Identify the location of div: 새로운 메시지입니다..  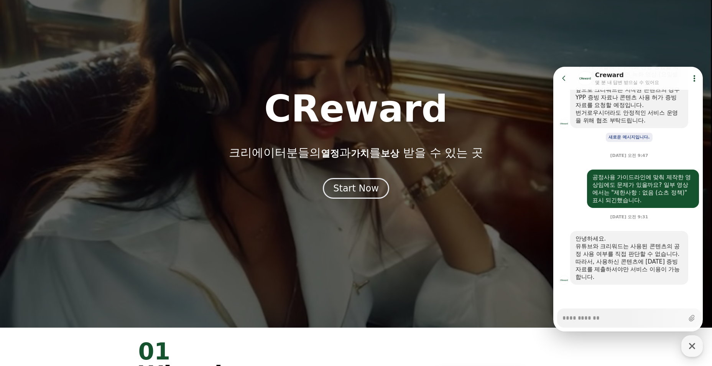
(76, 71).